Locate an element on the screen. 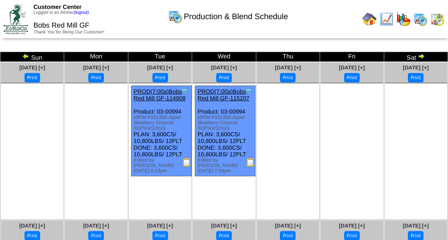 The height and width of the screenshot is (240, 448). img: graph.gif is located at coordinates (403, 19).